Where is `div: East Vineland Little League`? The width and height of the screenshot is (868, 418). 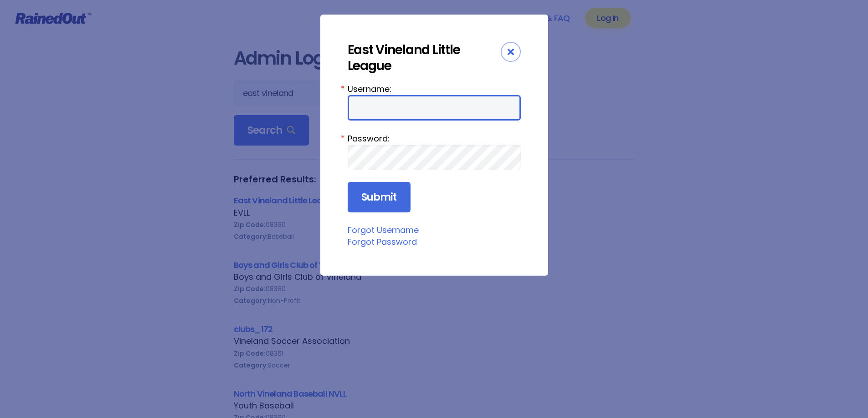 div: East Vineland Little League is located at coordinates (424, 58).